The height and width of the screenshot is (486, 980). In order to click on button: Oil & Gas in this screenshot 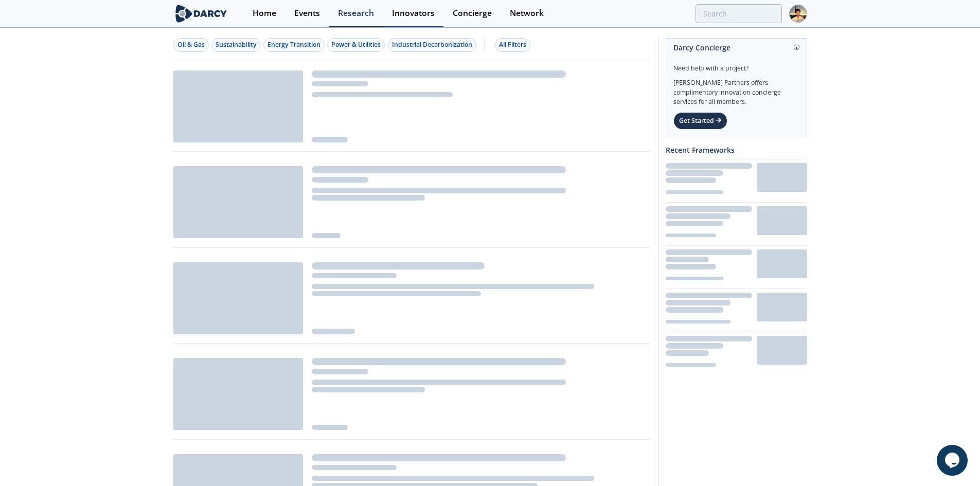, I will do `click(191, 45)`.